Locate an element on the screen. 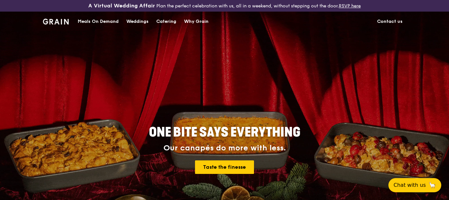 The width and height of the screenshot is (449, 200). div: Why Grain is located at coordinates (196, 22).